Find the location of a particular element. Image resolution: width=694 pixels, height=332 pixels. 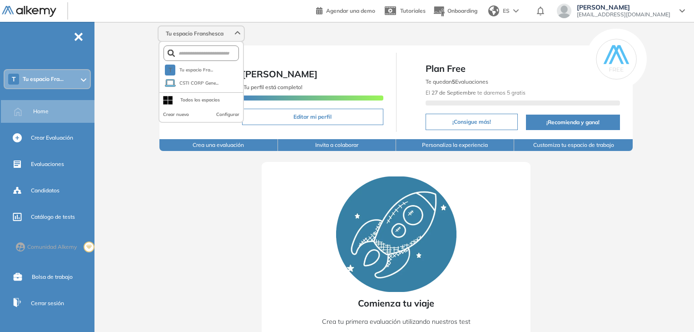

span: Cerrar sesión is located at coordinates (47, 303).